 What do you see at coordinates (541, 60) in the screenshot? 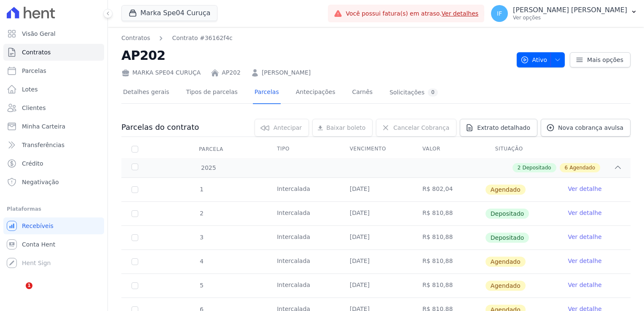
I see `button: Ativo` at bounding box center [541, 60].